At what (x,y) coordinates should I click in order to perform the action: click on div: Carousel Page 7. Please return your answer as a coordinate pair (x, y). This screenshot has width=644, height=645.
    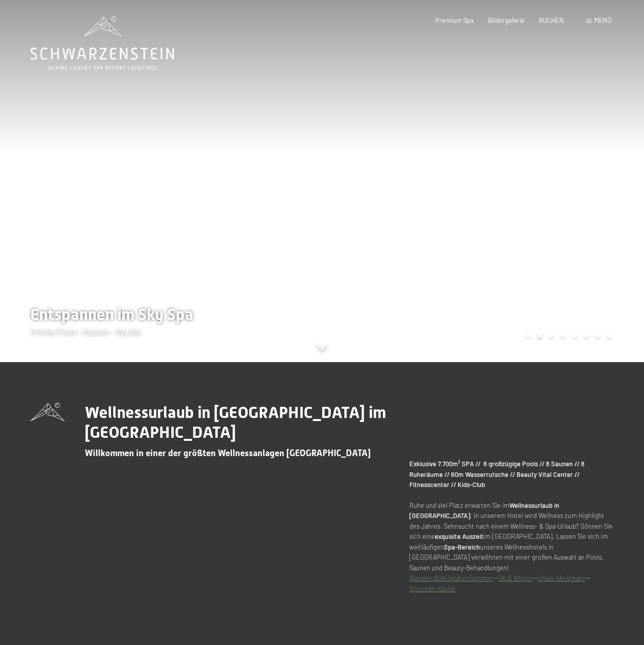
    Looking at the image, I should click on (597, 335).